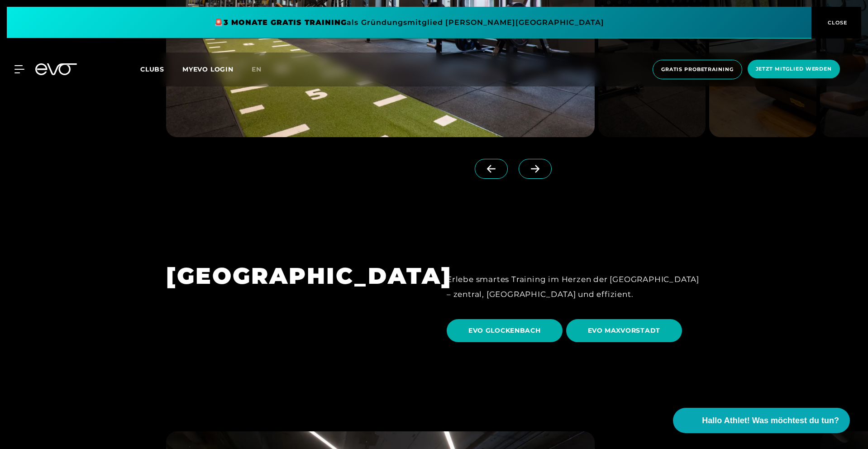  Describe the element at coordinates (794, 69) in the screenshot. I see `a: Jetzt Mitglied werden` at that location.